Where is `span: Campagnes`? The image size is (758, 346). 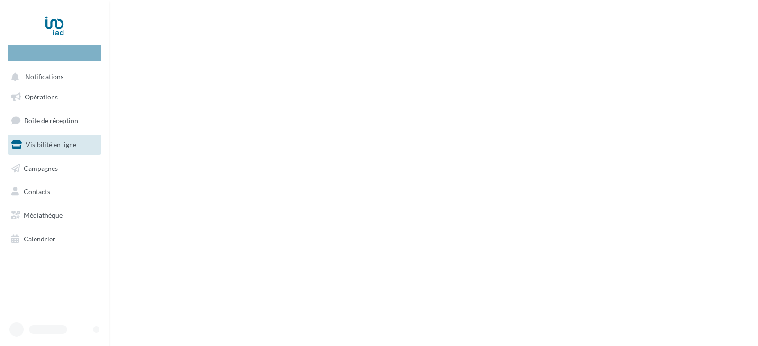 span: Campagnes is located at coordinates (41, 168).